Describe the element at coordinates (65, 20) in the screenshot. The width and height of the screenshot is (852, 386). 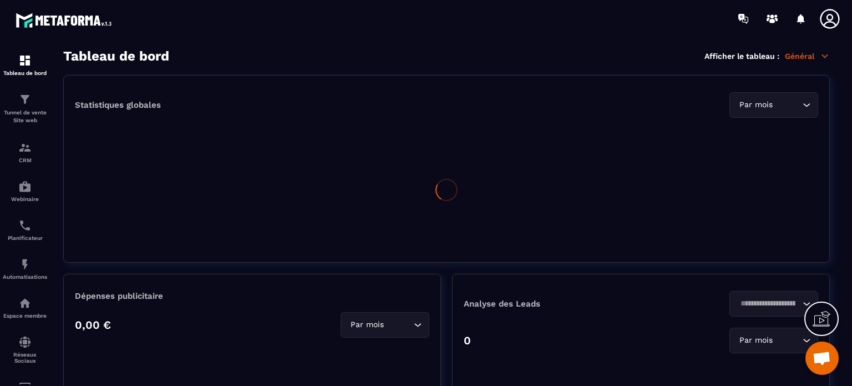
I see `img: logo` at that location.